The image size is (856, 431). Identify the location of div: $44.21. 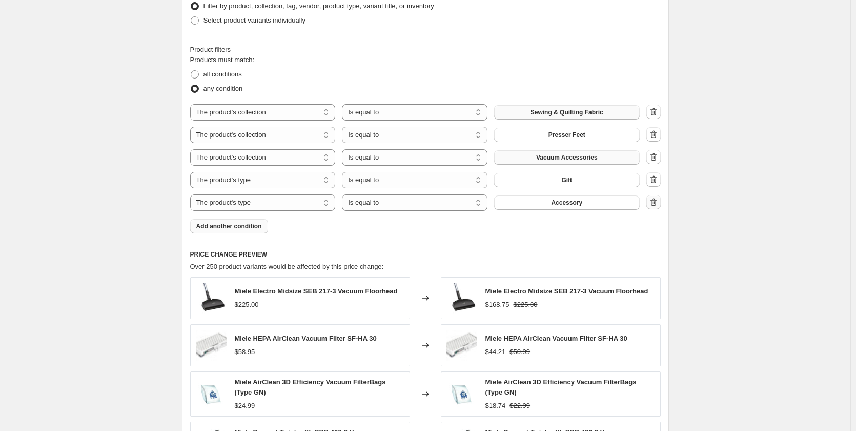
(496, 352).